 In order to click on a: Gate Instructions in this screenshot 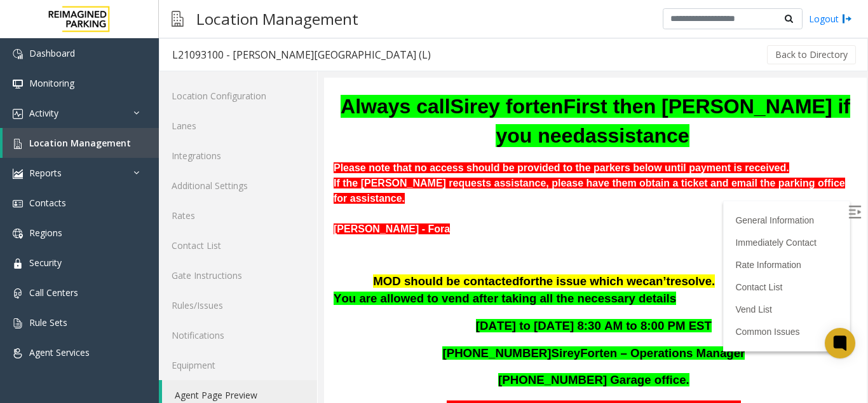, I will do `click(238, 275)`.